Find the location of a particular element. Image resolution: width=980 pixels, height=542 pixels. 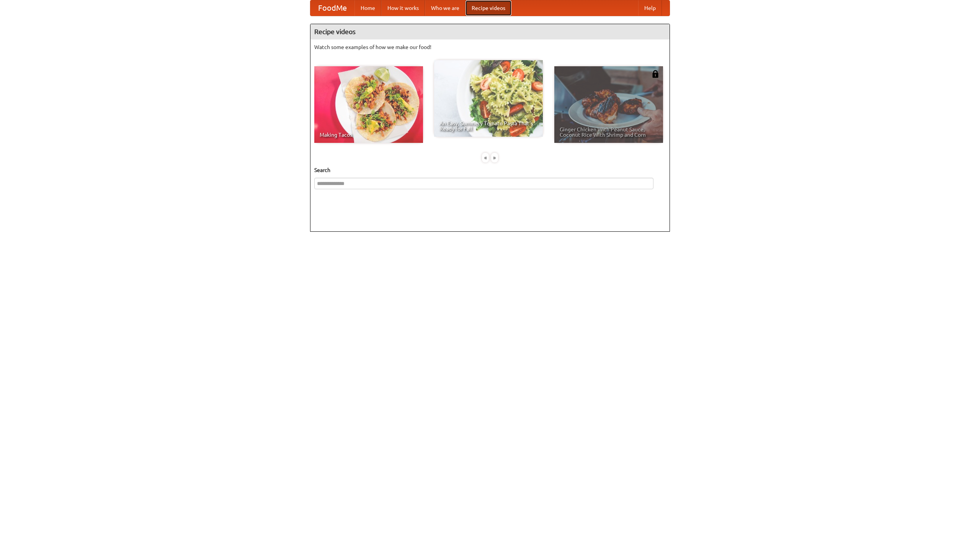

a: An Easy, Summery Tomato Pasta That's Ready for Fall is located at coordinates (488, 98).